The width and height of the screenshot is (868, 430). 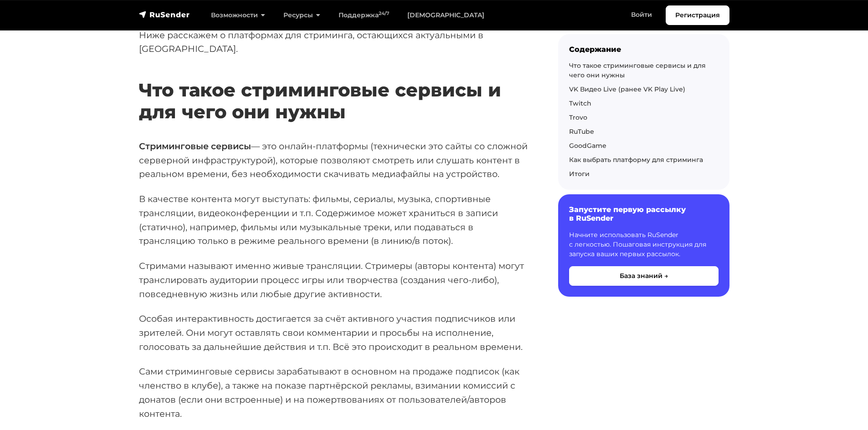 I want to click on a: Trovo, so click(x=578, y=118).